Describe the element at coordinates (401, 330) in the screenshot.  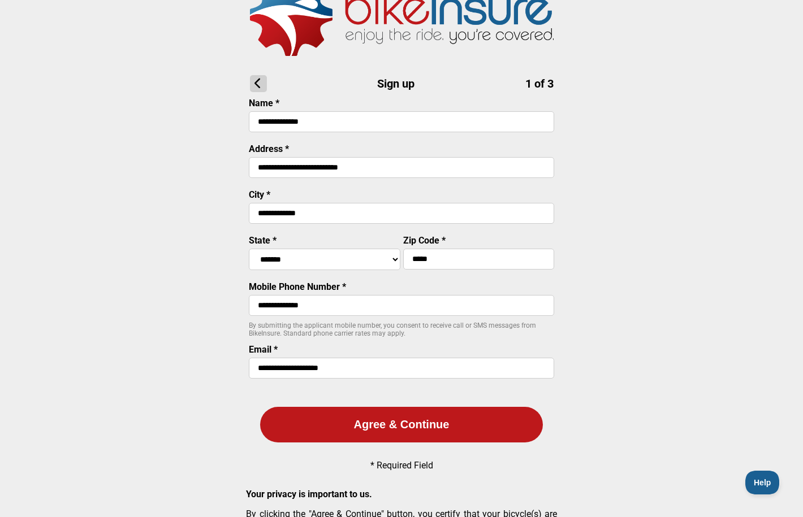
I see `p: By submitting the applicant mobile number, you consent to receive call or SMS messages from BikeI...` at that location.